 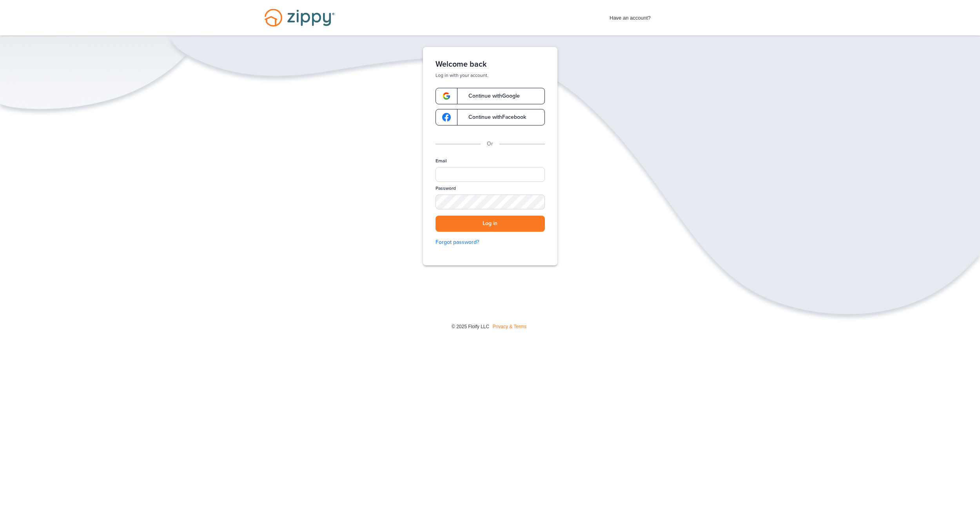 I want to click on span: Continue with Google, so click(x=490, y=96).